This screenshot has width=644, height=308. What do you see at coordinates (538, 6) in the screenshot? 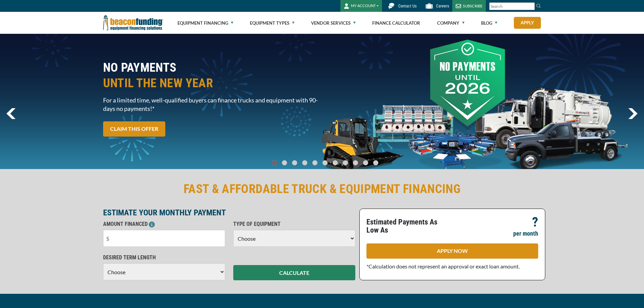
I see `img: Search` at bounding box center [538, 6].